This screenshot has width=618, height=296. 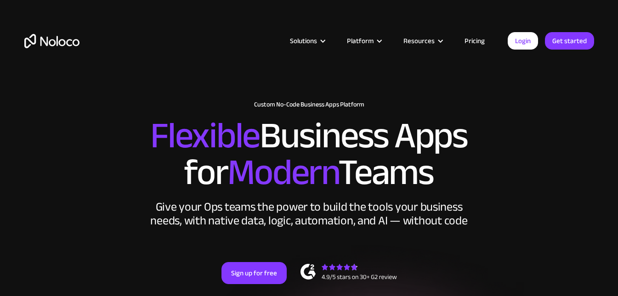 I want to click on a: Login, so click(x=523, y=41).